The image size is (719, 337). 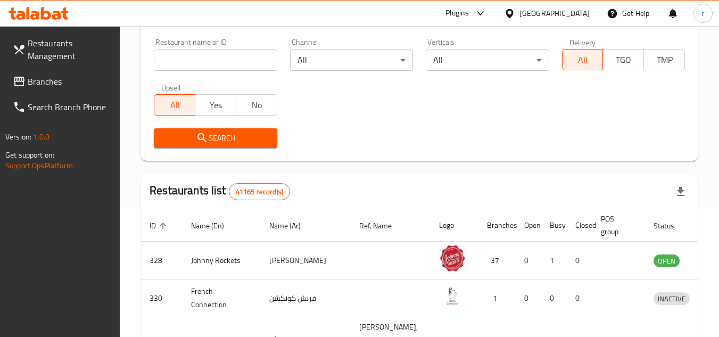 What do you see at coordinates (497, 225) in the screenshot?
I see `th: Branches` at bounding box center [497, 225].